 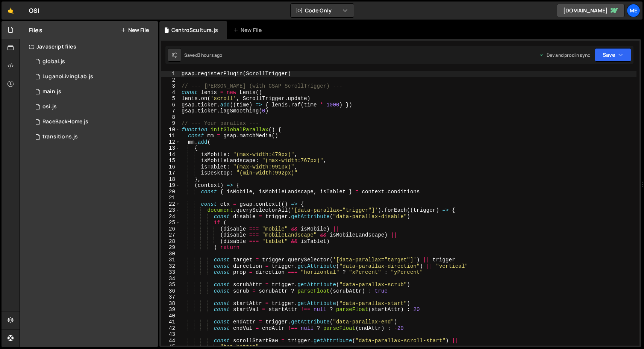 What do you see at coordinates (171, 310) in the screenshot?
I see `div: 39` at bounding box center [171, 310].